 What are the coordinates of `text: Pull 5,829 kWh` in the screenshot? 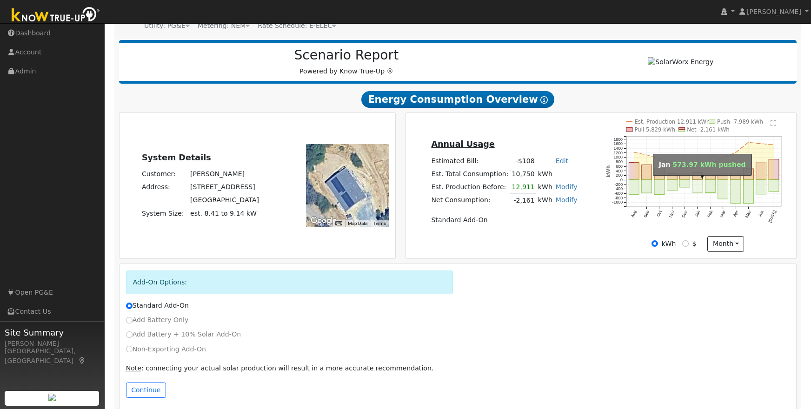 It's located at (655, 130).